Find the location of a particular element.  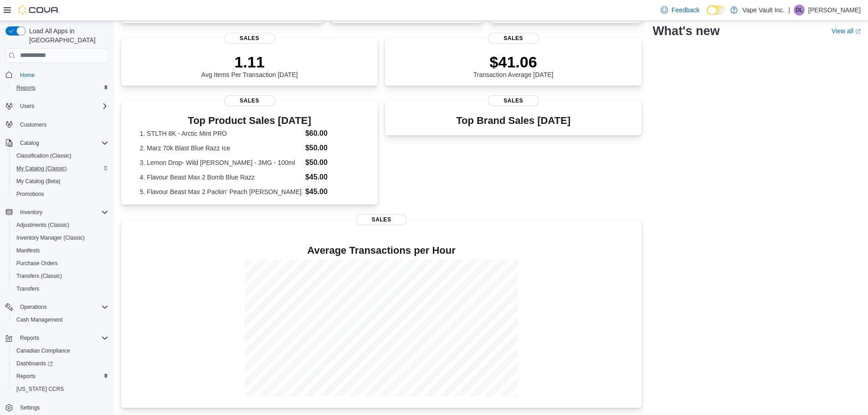

a: Purchase Orders is located at coordinates (37, 263).